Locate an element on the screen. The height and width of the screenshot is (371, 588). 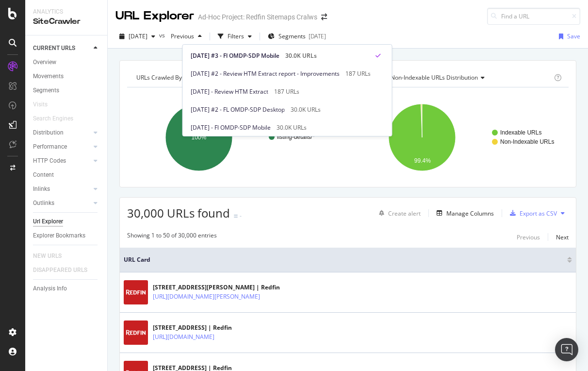
button: Create alert is located at coordinates (398, 213).